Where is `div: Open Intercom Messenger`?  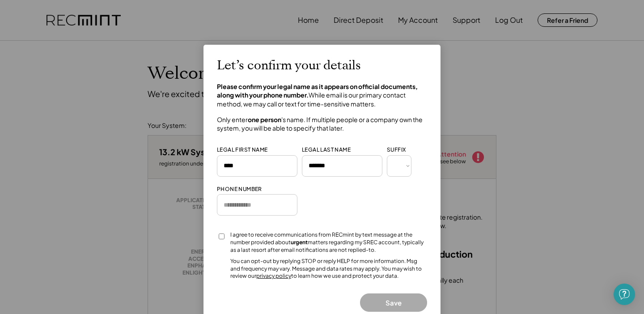 div: Open Intercom Messenger is located at coordinates (624, 294).